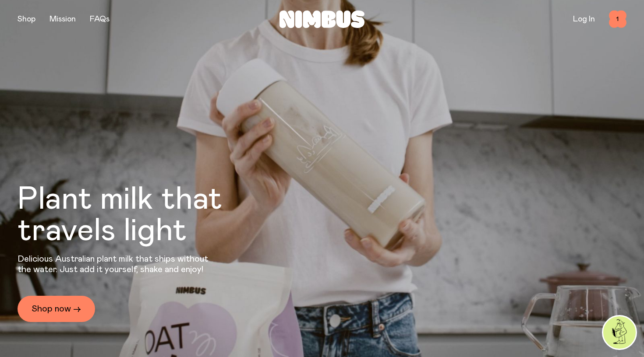  I want to click on a: Log In, so click(584, 19).